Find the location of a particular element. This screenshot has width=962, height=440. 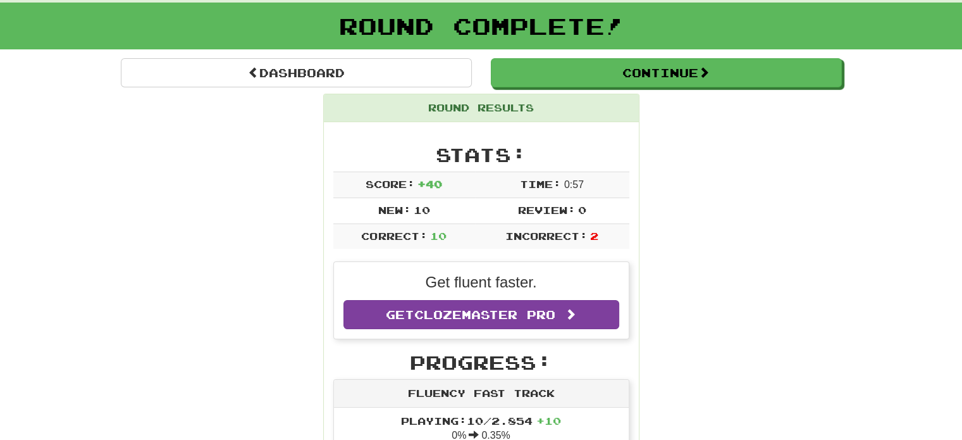

span: 0 is located at coordinates (582, 209).